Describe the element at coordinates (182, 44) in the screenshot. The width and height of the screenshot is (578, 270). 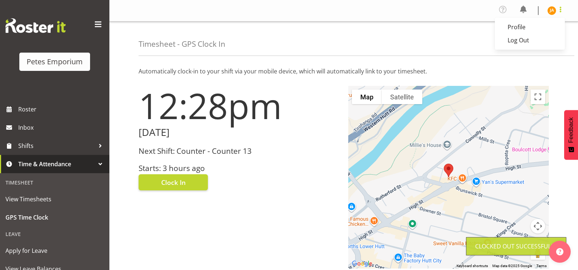
I see `h4: Timesheet - GPS Clock In` at that location.